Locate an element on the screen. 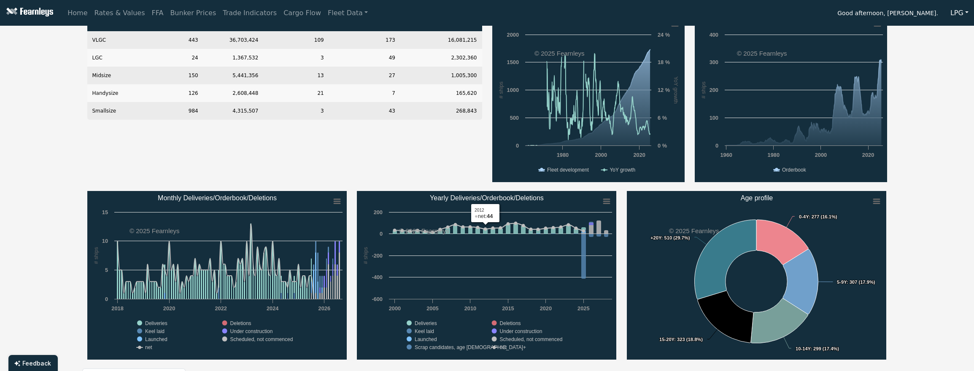 This screenshot has height=371, width=974. text: Launched is located at coordinates (425, 339).